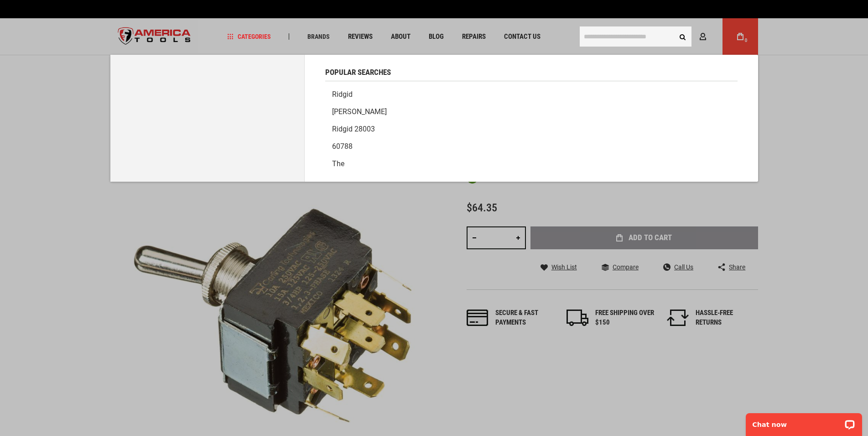 Image resolution: width=868 pixels, height=436 pixels. I want to click on a: Ridgid, so click(531, 94).